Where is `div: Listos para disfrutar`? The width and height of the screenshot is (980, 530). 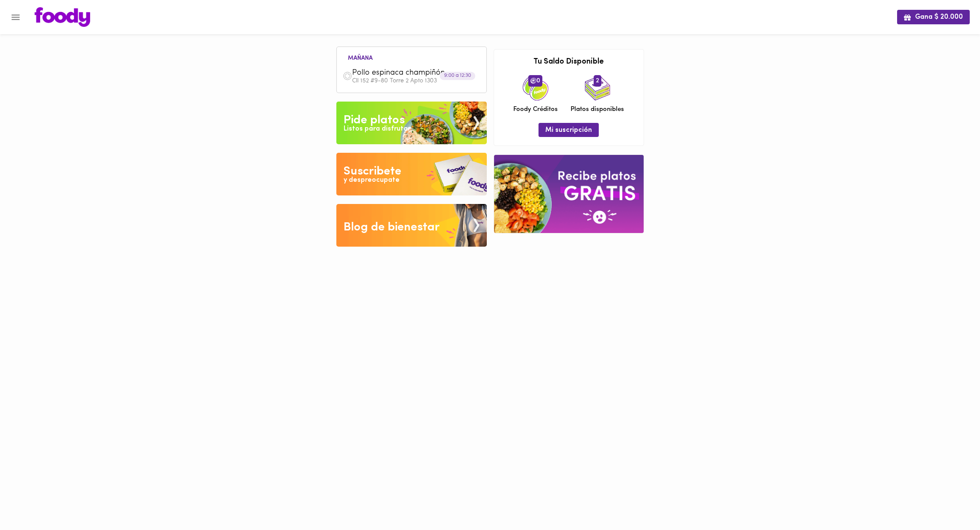
div: Listos para disfrutar is located at coordinates (377, 129).